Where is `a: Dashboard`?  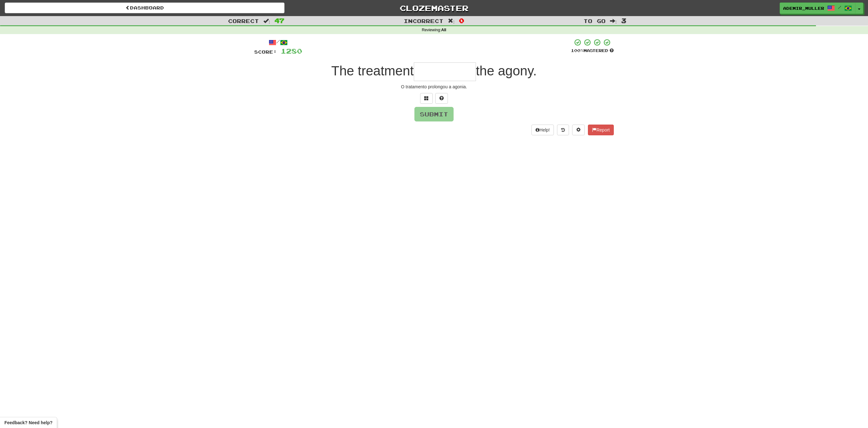
a: Dashboard is located at coordinates (144, 8).